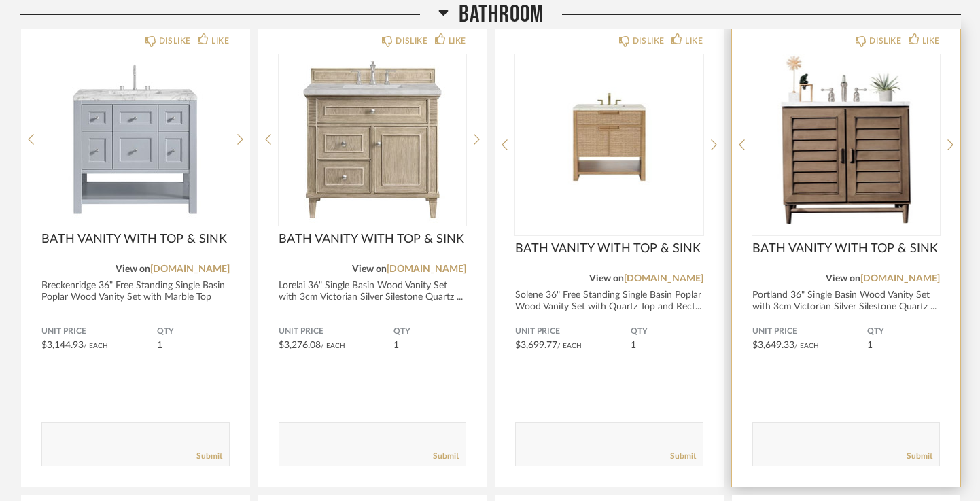 The width and height of the screenshot is (980, 501). What do you see at coordinates (300, 345) in the screenshot?
I see `span: $3,276.08` at bounding box center [300, 345].